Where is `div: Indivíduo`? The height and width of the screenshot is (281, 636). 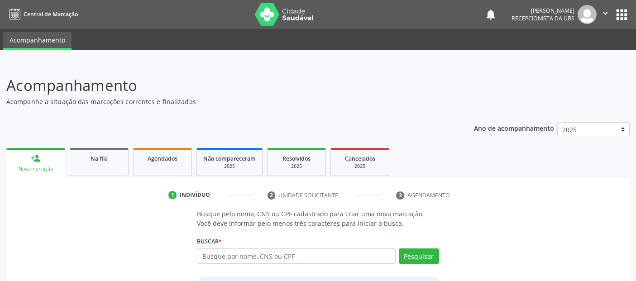
div: Indivíduo is located at coordinates (195, 195).